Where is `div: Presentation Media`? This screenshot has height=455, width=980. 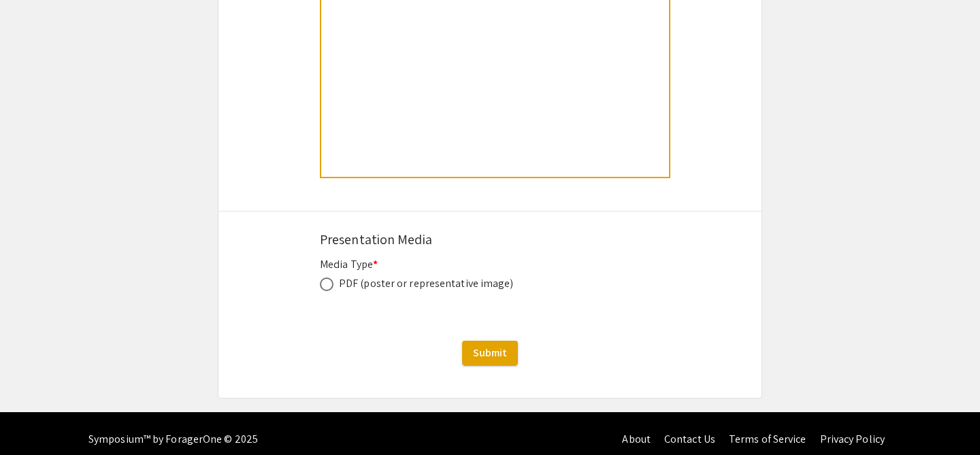 div: Presentation Media is located at coordinates (490, 240).